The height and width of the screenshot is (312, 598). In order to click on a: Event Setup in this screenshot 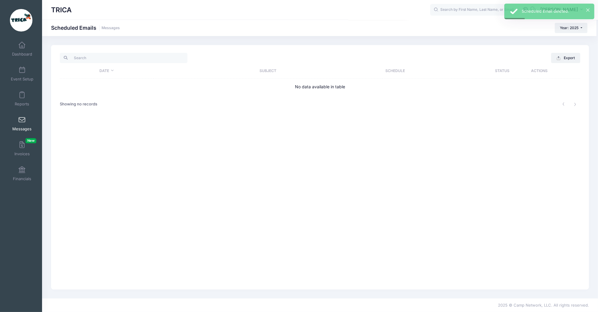, I will do `click(22, 74)`.